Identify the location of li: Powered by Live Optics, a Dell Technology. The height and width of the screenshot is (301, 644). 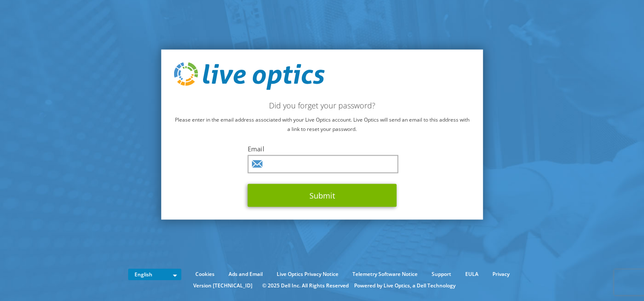
(405, 286).